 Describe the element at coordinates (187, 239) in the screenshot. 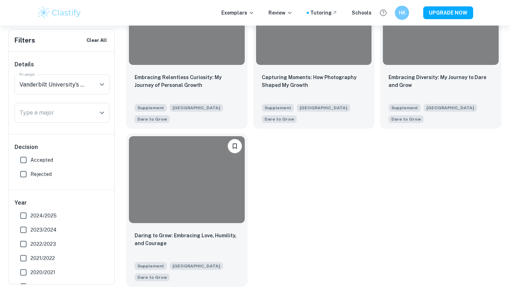

I see `p: Daring to Grow: Embracing Love, Humility, and Courage` at that location.